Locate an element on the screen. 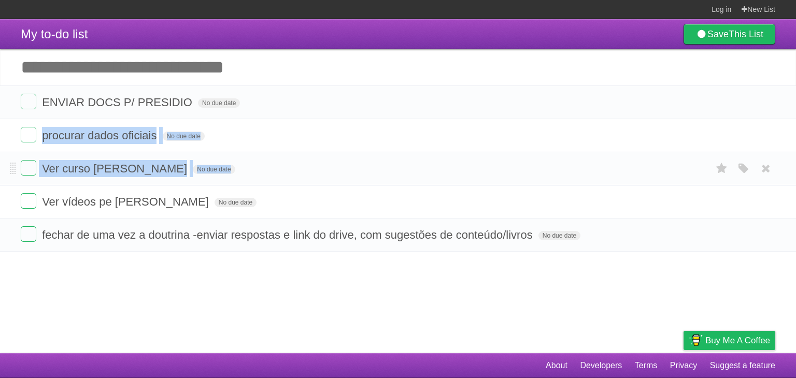 The width and height of the screenshot is (796, 378). img: Buy me a coffee is located at coordinates (696, 341).